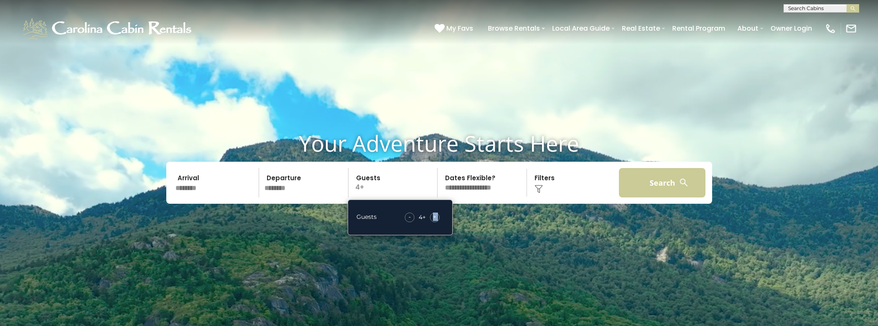 The image size is (878, 326). What do you see at coordinates (684, 182) in the screenshot?
I see `img: search-regular-white.png` at bounding box center [684, 182].